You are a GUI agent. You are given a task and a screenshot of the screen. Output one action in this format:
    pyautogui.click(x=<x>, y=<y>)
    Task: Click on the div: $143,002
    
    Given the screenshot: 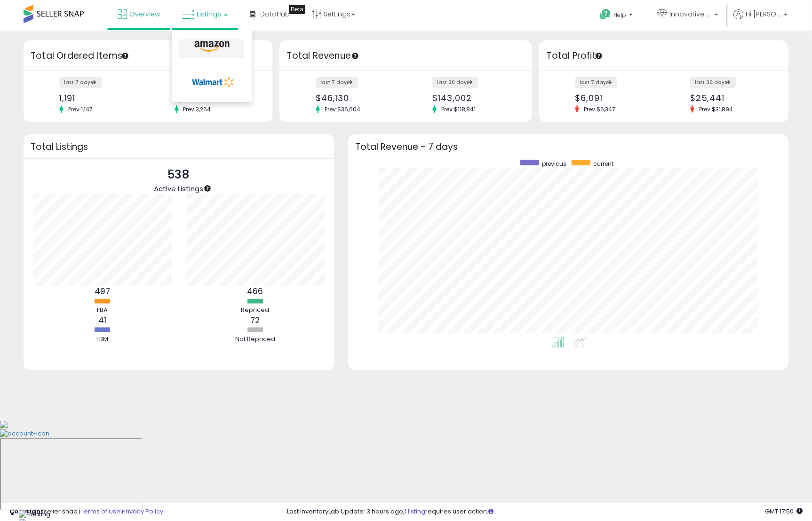 What is the action you would take?
    pyautogui.click(x=473, y=98)
    